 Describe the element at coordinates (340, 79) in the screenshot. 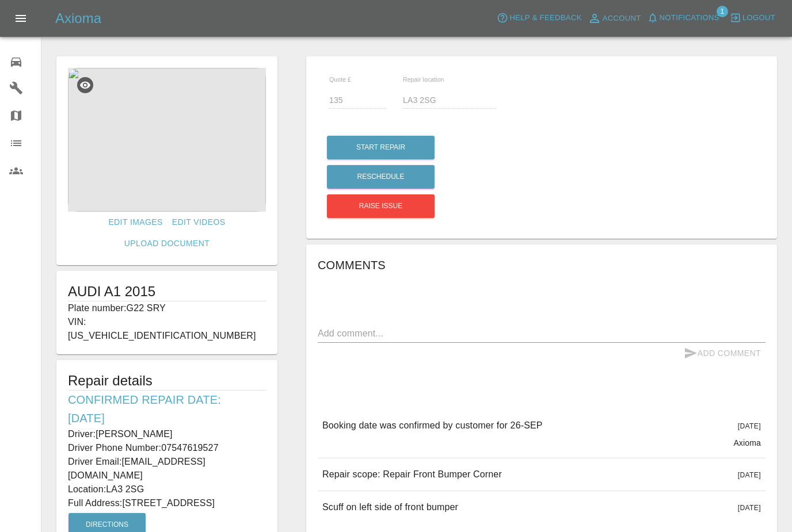

I see `span: Quote £` at that location.